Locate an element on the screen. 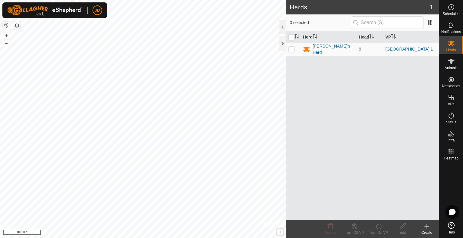 This screenshot has width=463, height=238. a: Contact Us is located at coordinates (158, 233).